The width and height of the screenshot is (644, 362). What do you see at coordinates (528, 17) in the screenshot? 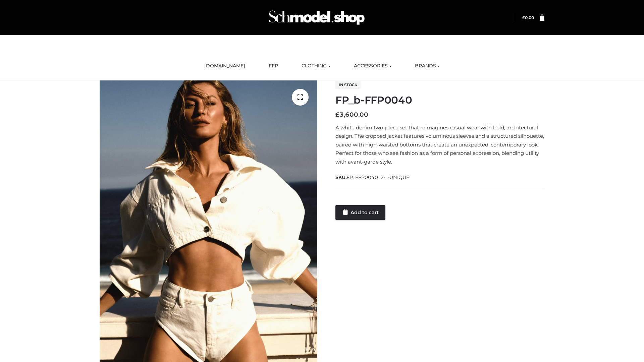
I see `bdi: 0.00` at bounding box center [528, 17].